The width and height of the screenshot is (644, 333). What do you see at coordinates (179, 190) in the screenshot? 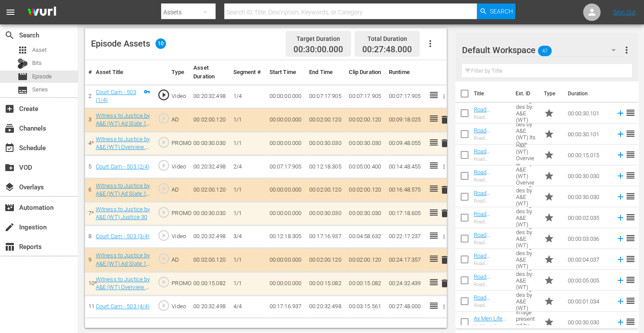
I see `td: AD` at bounding box center [179, 190].